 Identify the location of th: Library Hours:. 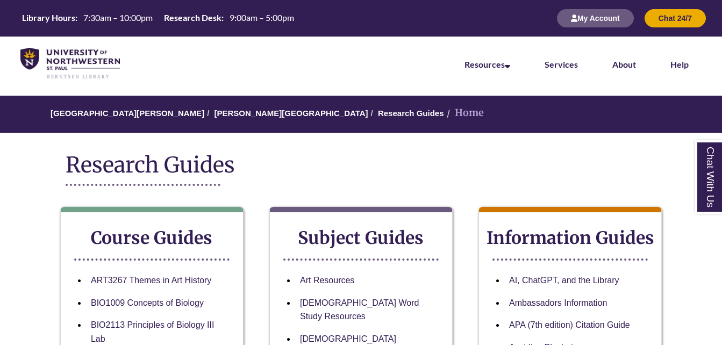
(48, 18).